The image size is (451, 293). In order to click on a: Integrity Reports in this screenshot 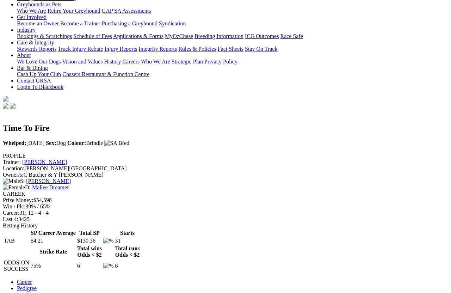, I will do `click(157, 49)`.